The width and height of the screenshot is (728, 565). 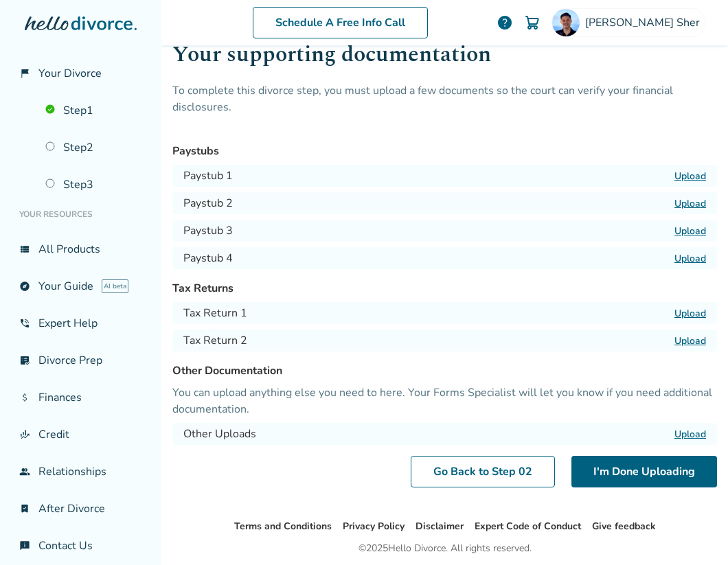 I want to click on a: Go Back to Step 02, so click(x=483, y=472).